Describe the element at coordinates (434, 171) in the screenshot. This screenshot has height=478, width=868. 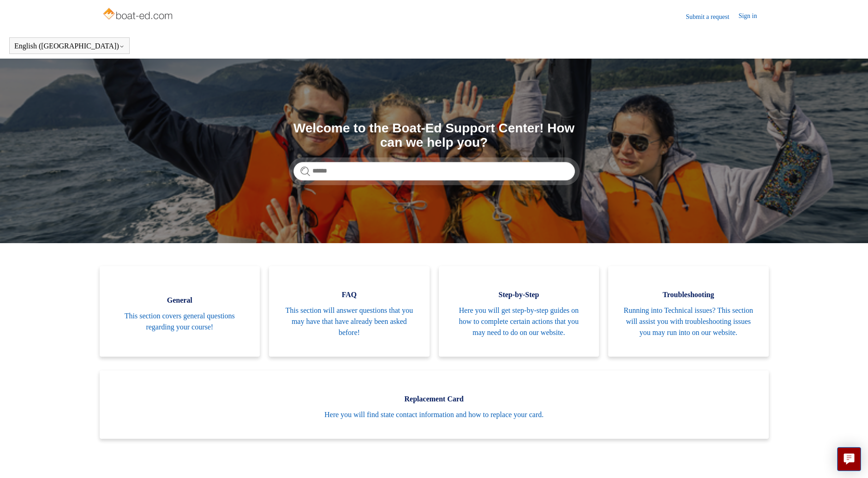
I see `input: Search` at that location.